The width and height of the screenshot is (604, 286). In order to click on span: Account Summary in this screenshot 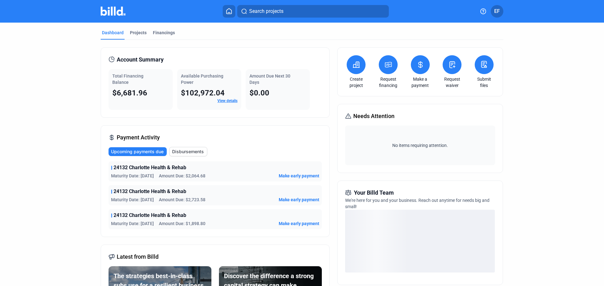, I will do `click(140, 60)`.